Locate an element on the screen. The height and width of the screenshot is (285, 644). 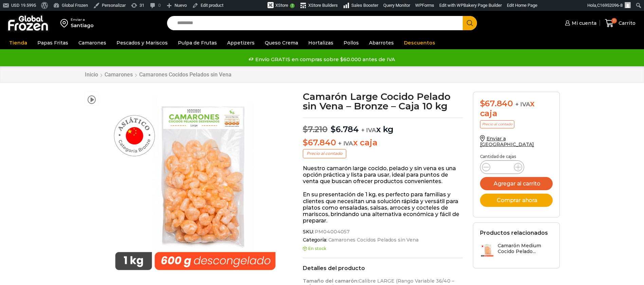
div: Santiago is located at coordinates (83, 26).